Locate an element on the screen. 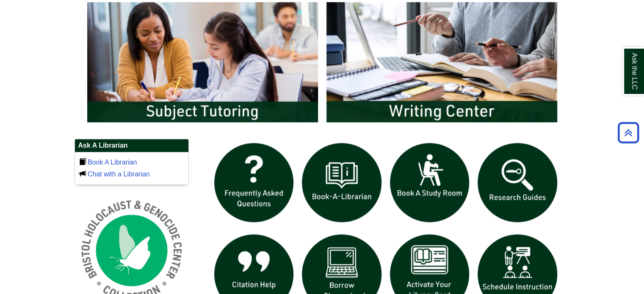 This screenshot has width=644, height=294. img: Book a Librarian icon links to book a librarian web page is located at coordinates (342, 183).